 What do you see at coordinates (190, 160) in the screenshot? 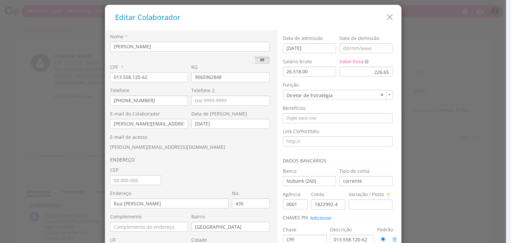
I see `h3: ENDEREÇO` at bounding box center [190, 160].